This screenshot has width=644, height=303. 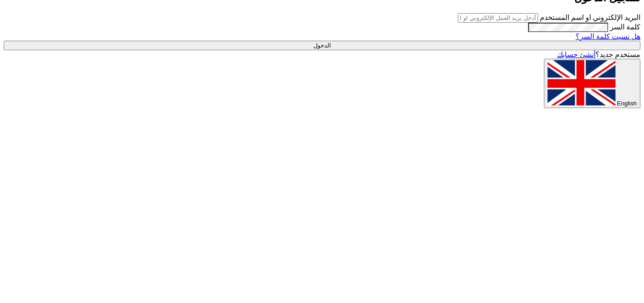 What do you see at coordinates (592, 83) in the screenshot?
I see `button: English` at bounding box center [592, 83].